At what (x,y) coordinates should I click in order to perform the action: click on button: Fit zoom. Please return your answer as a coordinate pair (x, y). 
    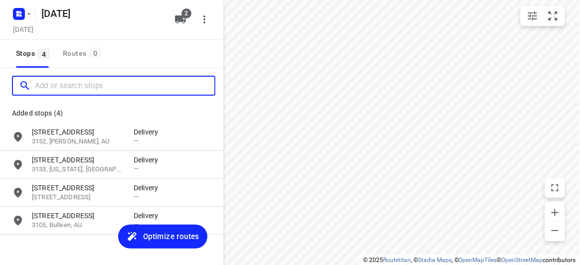
    Looking at the image, I should click on (553, 16).